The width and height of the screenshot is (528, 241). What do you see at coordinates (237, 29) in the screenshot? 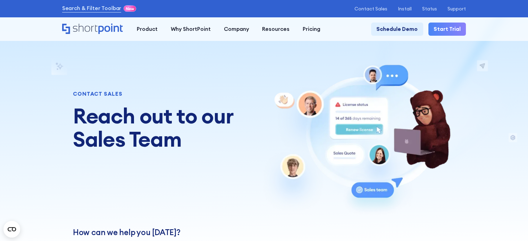
I see `a: Company` at bounding box center [237, 29].